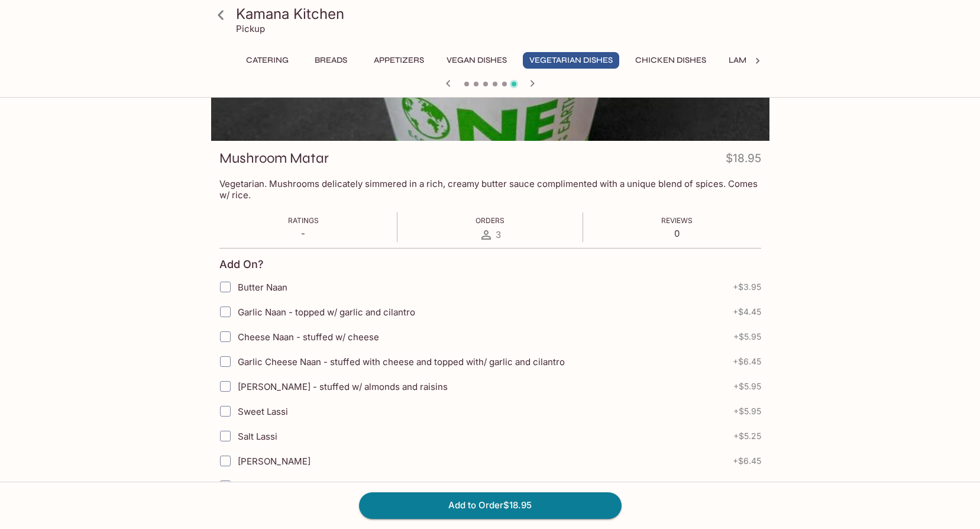  I want to click on h3: Kamana Kitchen, so click(501, 14).